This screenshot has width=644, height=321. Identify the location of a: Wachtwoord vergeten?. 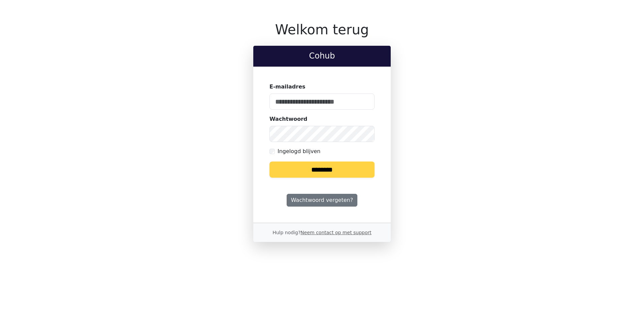
(322, 201).